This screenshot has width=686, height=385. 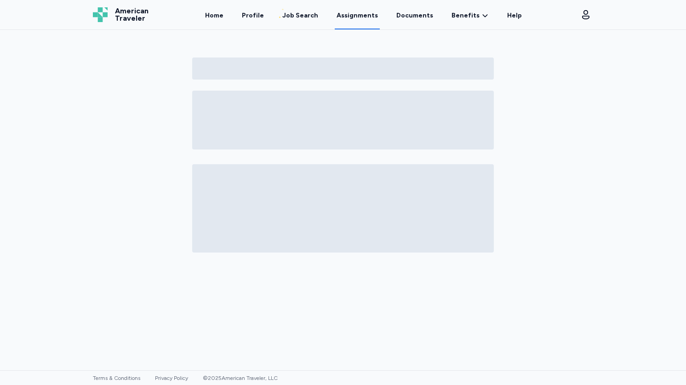 What do you see at coordinates (132, 15) in the screenshot?
I see `span: American Traveler` at bounding box center [132, 15].